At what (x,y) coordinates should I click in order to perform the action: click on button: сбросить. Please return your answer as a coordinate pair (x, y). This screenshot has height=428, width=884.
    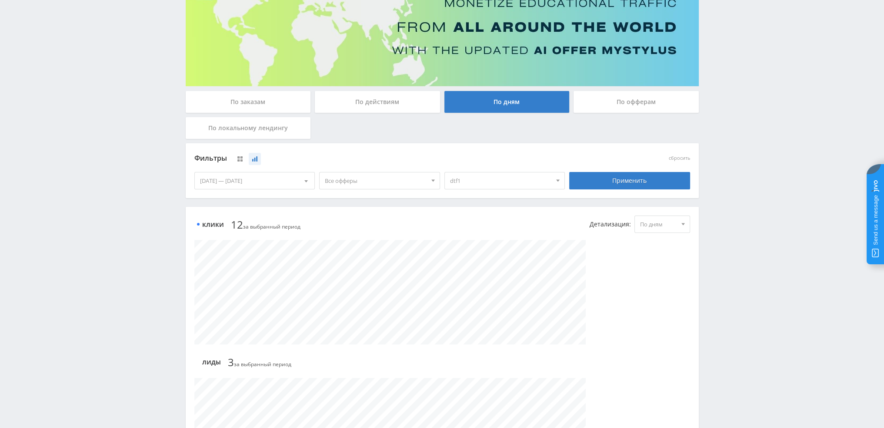
    Looking at the image, I should click on (679, 158).